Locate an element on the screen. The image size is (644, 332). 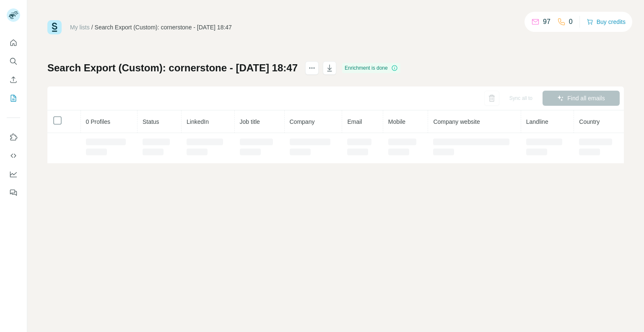
span: Status is located at coordinates (151, 122).